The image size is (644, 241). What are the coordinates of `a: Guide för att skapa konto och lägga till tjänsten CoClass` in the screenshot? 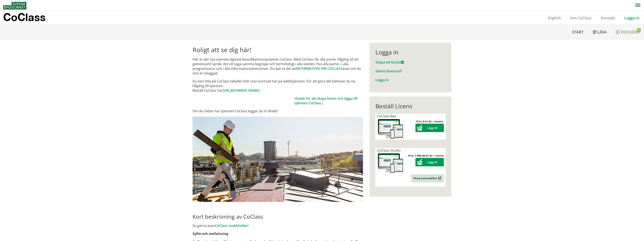 It's located at (326, 101).